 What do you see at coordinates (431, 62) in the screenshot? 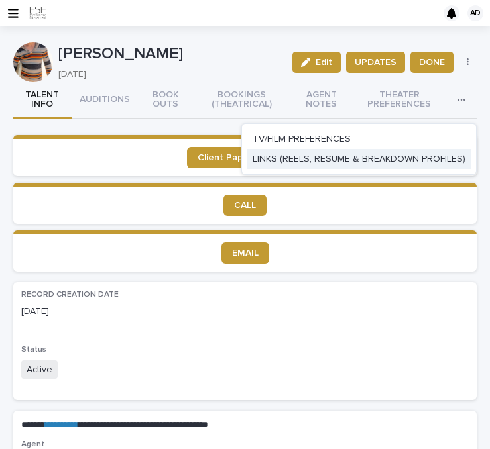
I see `button: DONE` at bounding box center [431, 62].